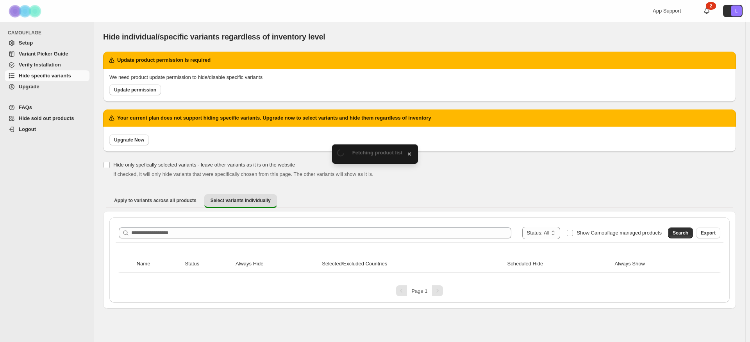 This screenshot has width=750, height=342. I want to click on span: Update permission, so click(135, 90).